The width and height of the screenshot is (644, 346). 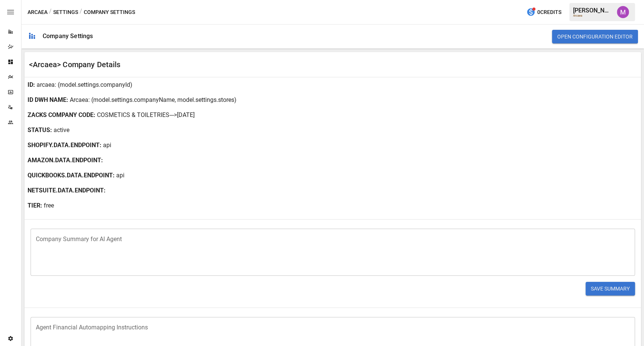 What do you see at coordinates (40, 130) in the screenshot?
I see `b: STATUS :` at bounding box center [40, 130].